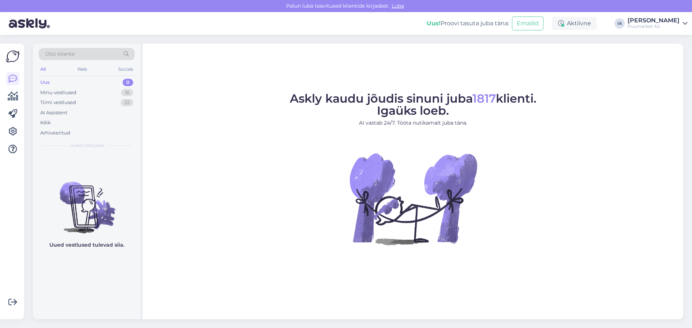 The image size is (692, 328). What do you see at coordinates (58, 103) in the screenshot?
I see `div: Tiimi vestlused` at bounding box center [58, 103].